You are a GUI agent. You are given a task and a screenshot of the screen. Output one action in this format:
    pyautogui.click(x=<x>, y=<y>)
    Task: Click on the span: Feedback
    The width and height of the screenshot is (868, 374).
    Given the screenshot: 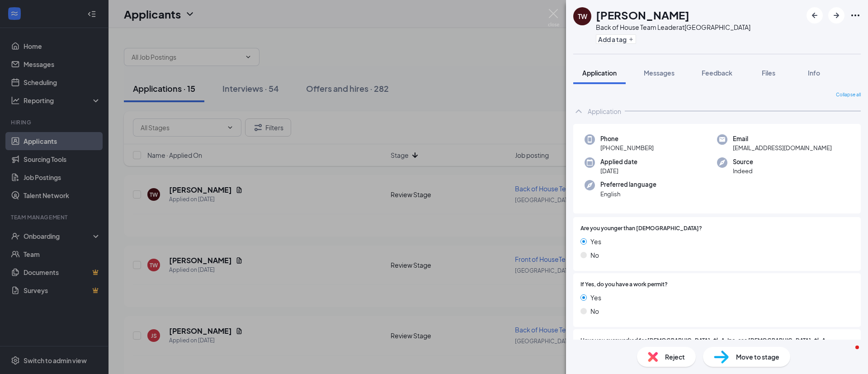 What is the action you would take?
    pyautogui.click(x=717, y=73)
    